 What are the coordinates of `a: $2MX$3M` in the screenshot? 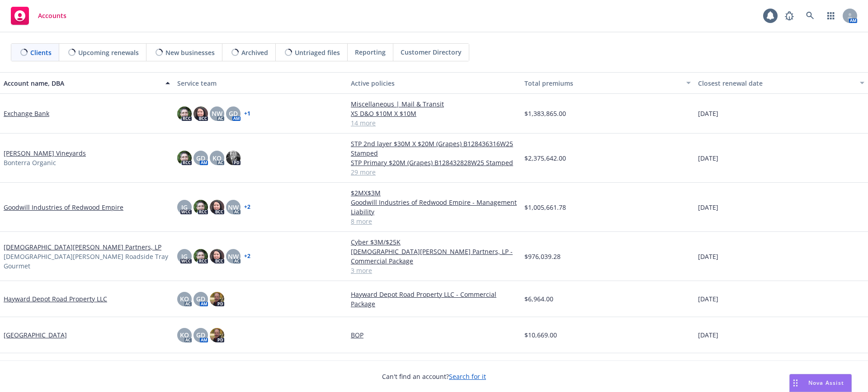 It's located at (434, 193).